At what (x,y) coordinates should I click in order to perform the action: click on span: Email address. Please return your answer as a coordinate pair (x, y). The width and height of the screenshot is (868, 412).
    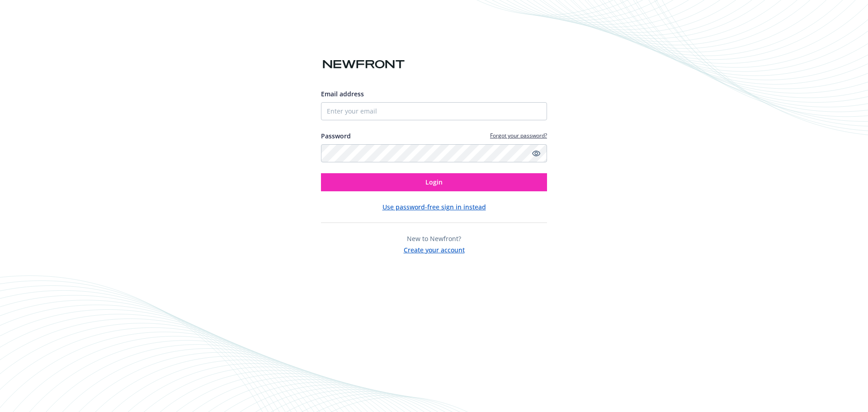
    Looking at the image, I should click on (342, 93).